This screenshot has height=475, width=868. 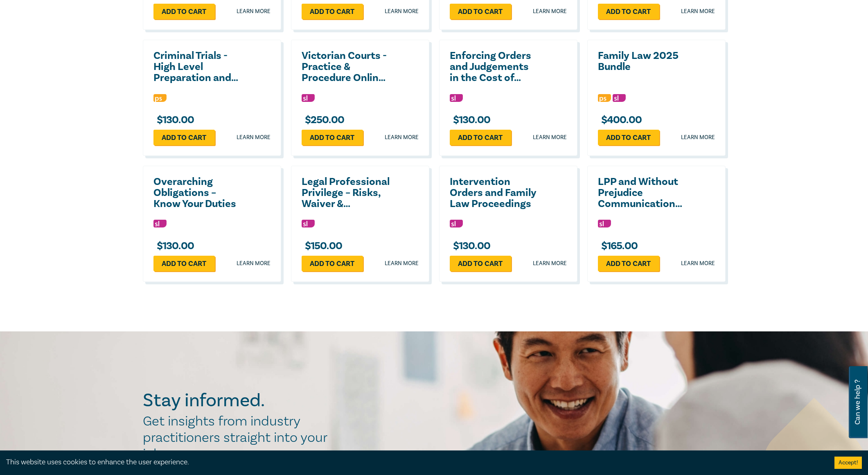 I want to click on span: Can we help ?, so click(x=857, y=402).